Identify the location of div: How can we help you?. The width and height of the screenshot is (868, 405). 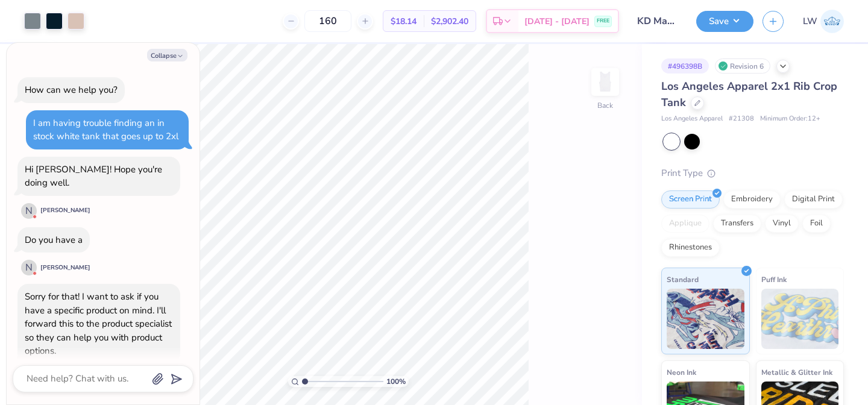
(71, 90).